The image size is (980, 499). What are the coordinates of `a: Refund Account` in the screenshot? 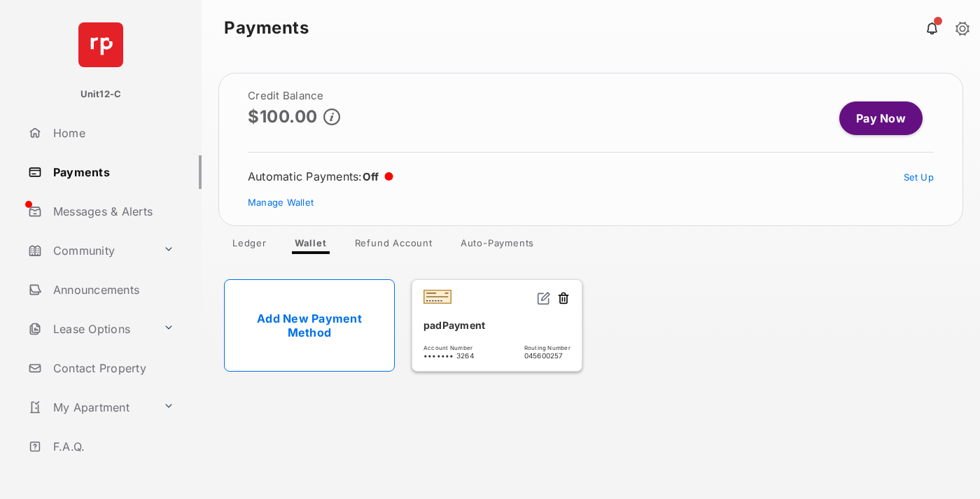 It's located at (393, 246).